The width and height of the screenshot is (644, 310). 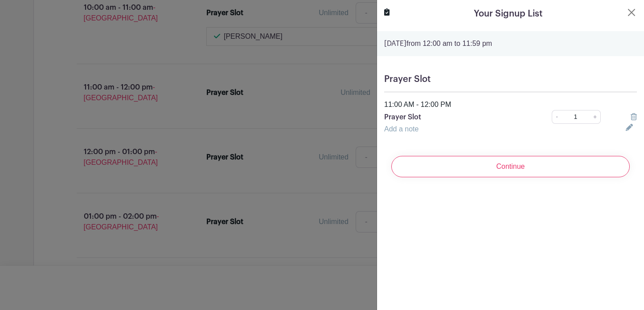 I want to click on input: Continue, so click(x=510, y=167).